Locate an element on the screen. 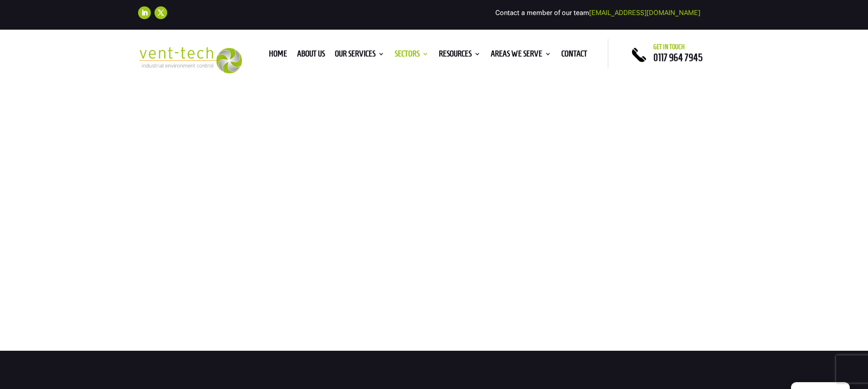  a: 0117 964 7945 is located at coordinates (678, 57).